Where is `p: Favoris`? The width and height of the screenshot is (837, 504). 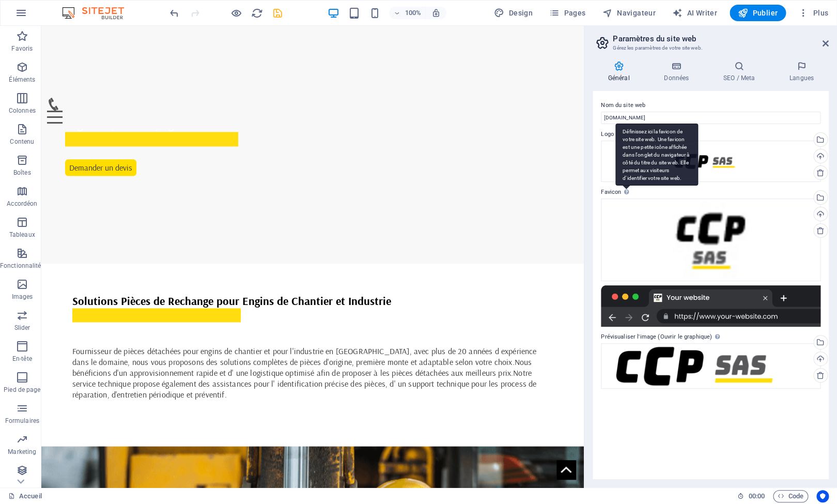
p: Favoris is located at coordinates (22, 48).